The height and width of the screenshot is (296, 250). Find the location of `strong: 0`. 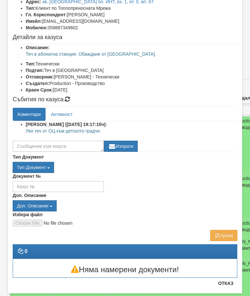

strong: 0 is located at coordinates (26, 251).